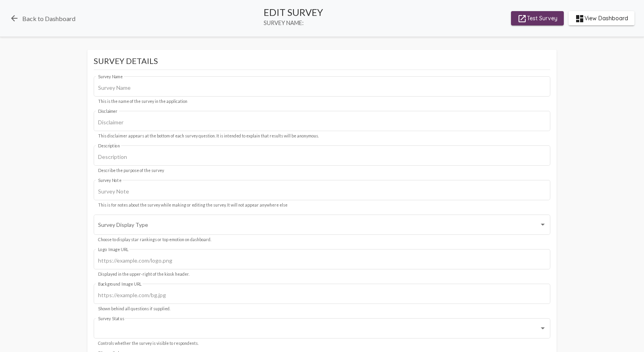  Describe the element at coordinates (192, 205) in the screenshot. I see `mat-hint: This is for notes about the survey while making or editing the survey. It will not appear anywher...` at that location.